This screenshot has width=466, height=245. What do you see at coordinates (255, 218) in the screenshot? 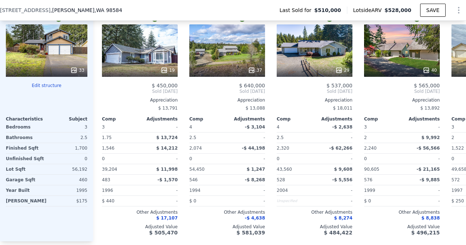
I see `span: -$ 4,638` at bounding box center [255, 218].